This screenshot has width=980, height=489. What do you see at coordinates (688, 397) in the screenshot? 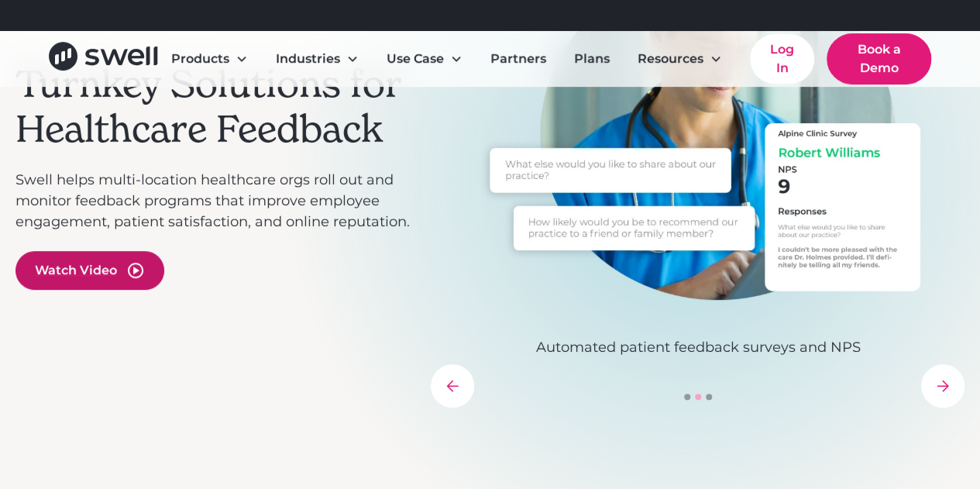
I see `div: Show slide 1 of 3` at bounding box center [688, 397].